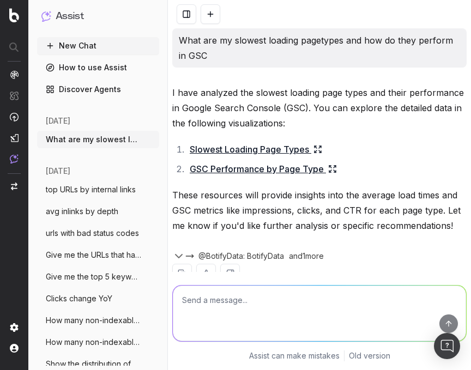 The width and height of the screenshot is (471, 370). What do you see at coordinates (98, 16) in the screenshot?
I see `button: Assist` at bounding box center [98, 16].